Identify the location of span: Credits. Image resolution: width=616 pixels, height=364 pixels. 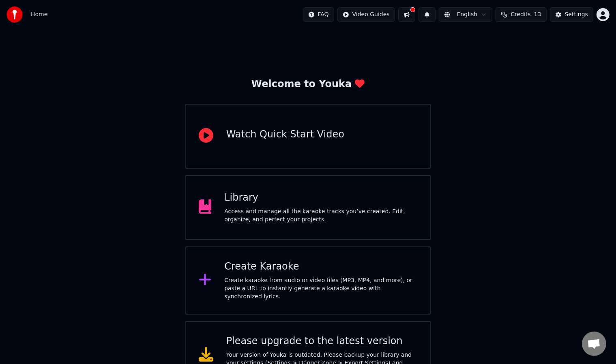
(521, 15).